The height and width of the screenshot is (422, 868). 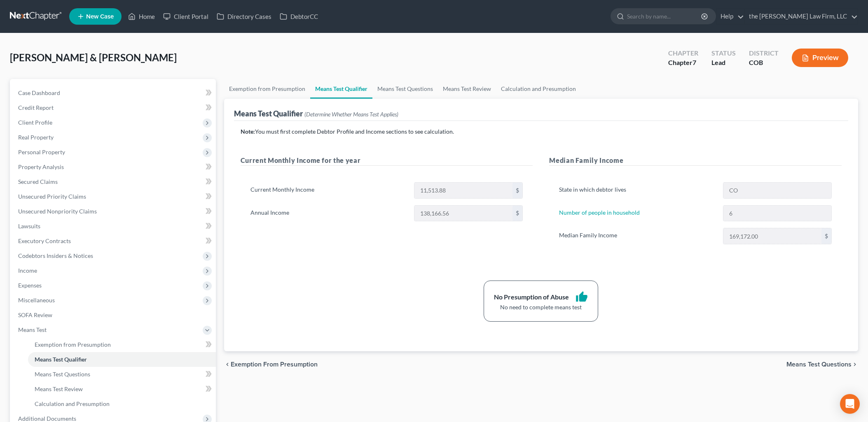 I want to click on div: Means Test Qualifier, so click(x=316, y=114).